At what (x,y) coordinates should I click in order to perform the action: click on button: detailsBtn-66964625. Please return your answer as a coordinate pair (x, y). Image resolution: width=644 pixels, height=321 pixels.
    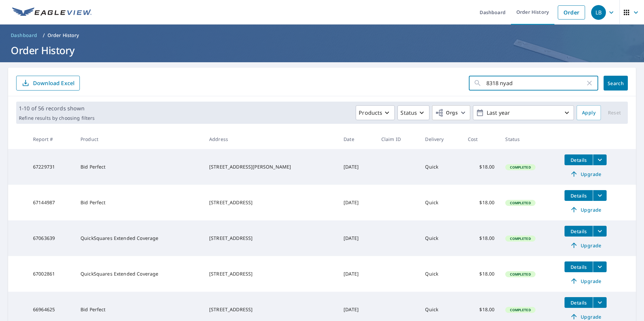
    Looking at the image, I should click on (578, 302).